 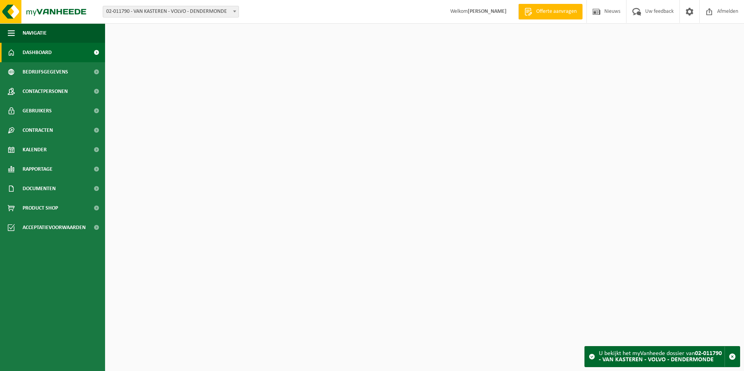 I want to click on span: Product Shop, so click(x=40, y=208).